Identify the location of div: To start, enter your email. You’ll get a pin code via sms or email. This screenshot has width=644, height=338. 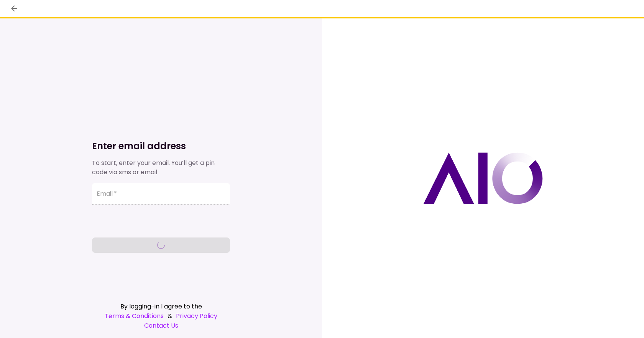
(161, 167).